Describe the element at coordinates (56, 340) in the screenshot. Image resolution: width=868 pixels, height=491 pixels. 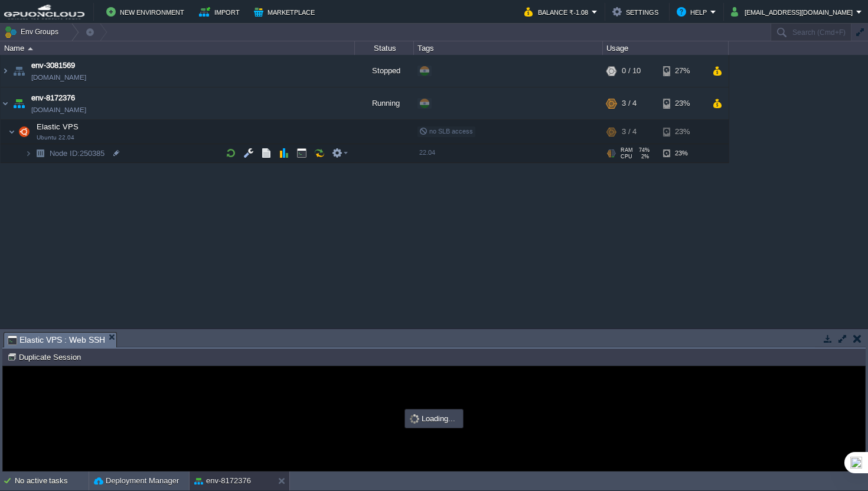
I see `span: Elastic VPS : Web SSH` at that location.